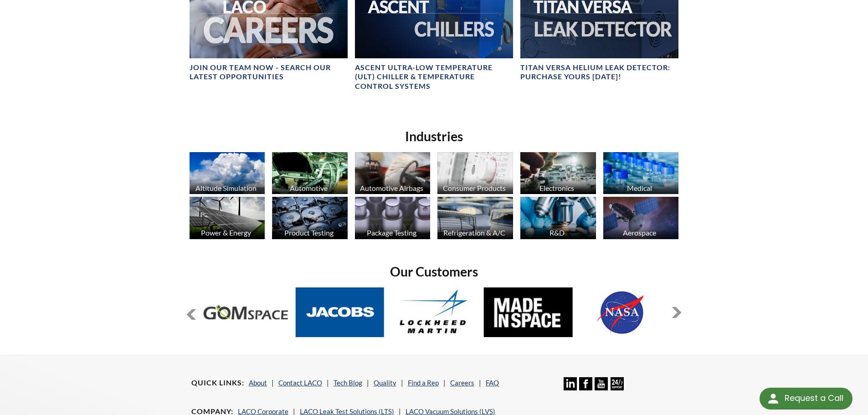 This screenshot has height=415, width=868. I want to click on img: industry_Package_670x376.jpg, so click(393, 217).